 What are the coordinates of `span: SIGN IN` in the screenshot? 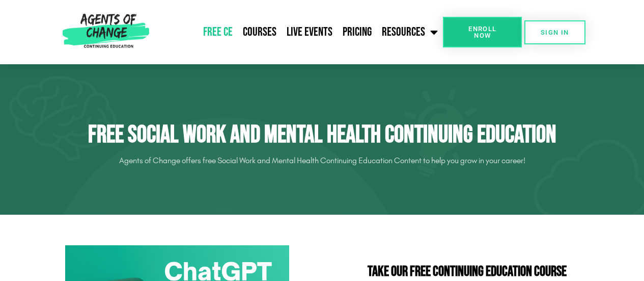 It's located at (555, 32).